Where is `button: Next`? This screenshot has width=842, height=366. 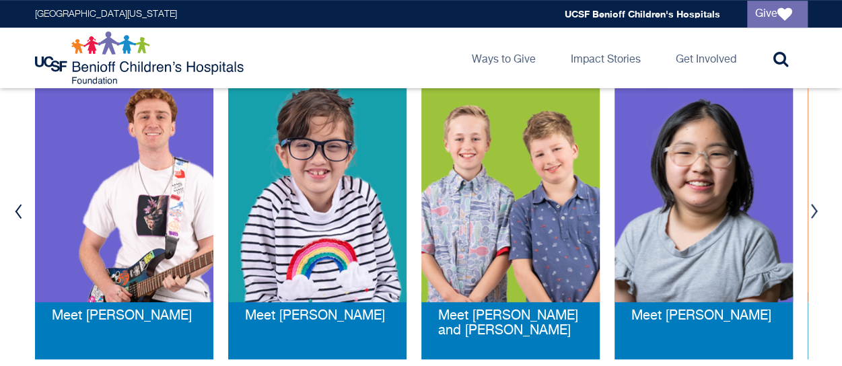
button: Next is located at coordinates (815, 211).